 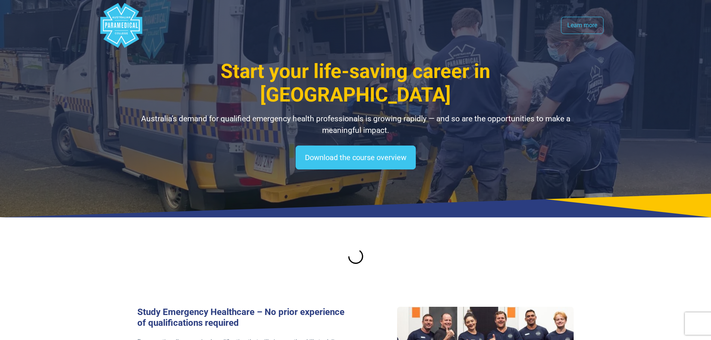 I want to click on a: Learn more, so click(x=582, y=25).